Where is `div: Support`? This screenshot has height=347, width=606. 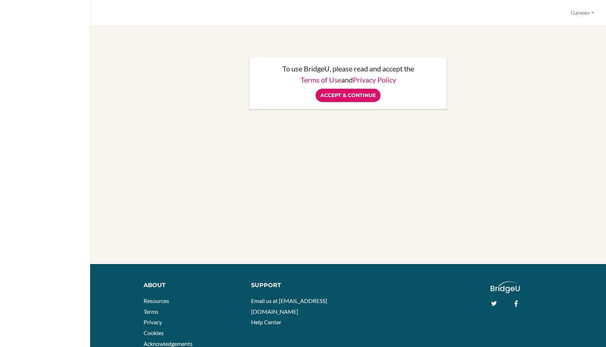 div: Support is located at coordinates (296, 285).